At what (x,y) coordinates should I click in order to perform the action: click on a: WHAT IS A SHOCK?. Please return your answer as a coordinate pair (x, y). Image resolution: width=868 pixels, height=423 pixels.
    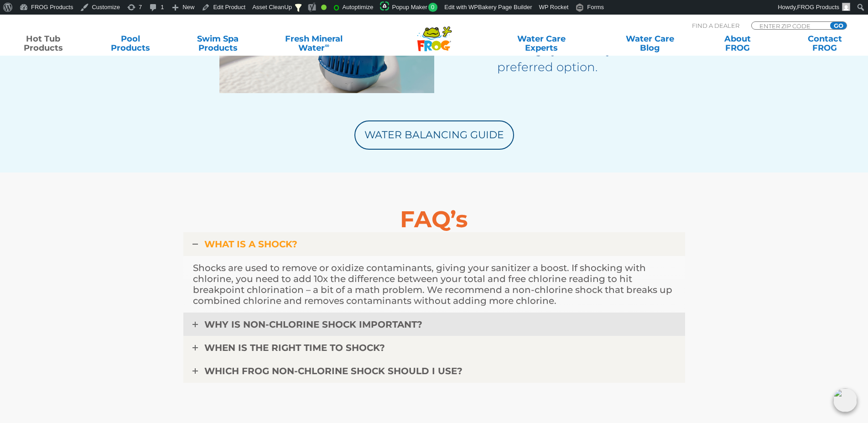
    Looking at the image, I should click on (434, 244).